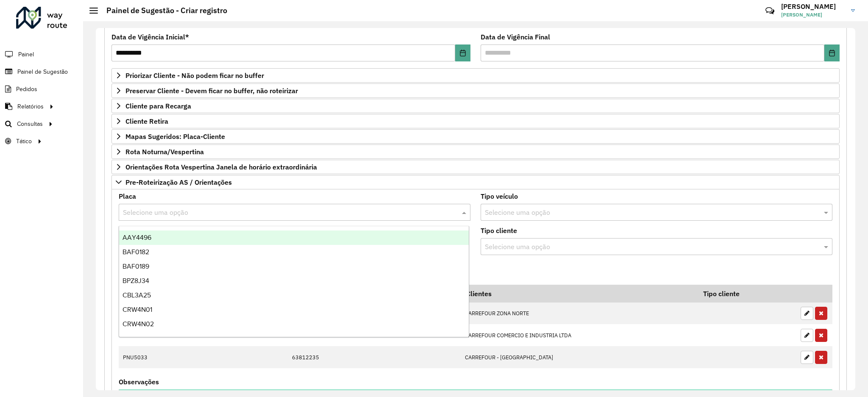 The height and width of the screenshot is (397, 868). Describe the element at coordinates (476, 167) in the screenshot. I see `a: Orientações Rota Vespertina Janela de horário extraordinária` at that location.